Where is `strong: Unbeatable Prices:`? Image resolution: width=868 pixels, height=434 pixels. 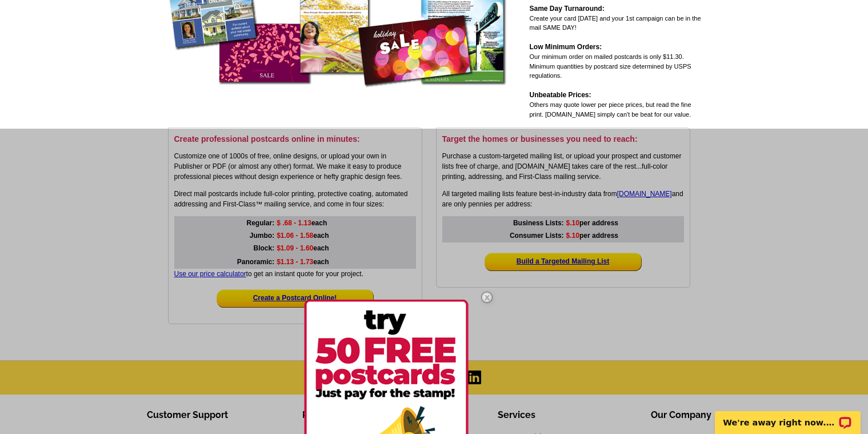 strong: Unbeatable Prices: is located at coordinates (560, 95).